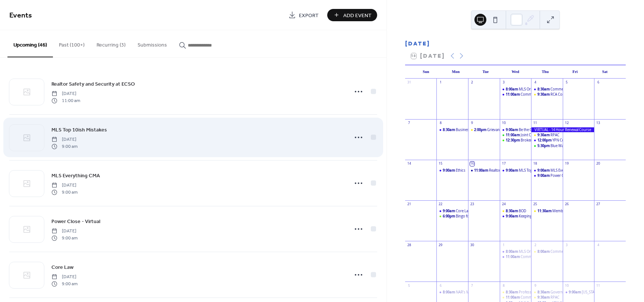 Image resolution: width=644 pixels, height=302 pixels. Describe the element at coordinates (504, 204) in the screenshot. I see `div: 24` at that location.